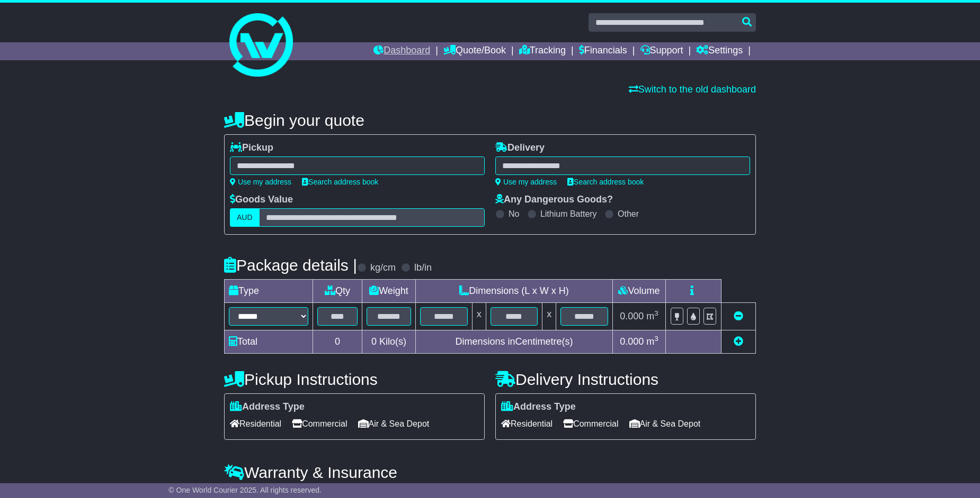 This screenshot has height=498, width=980. I want to click on h4: Warranty & Insurance, so click(490, 473).